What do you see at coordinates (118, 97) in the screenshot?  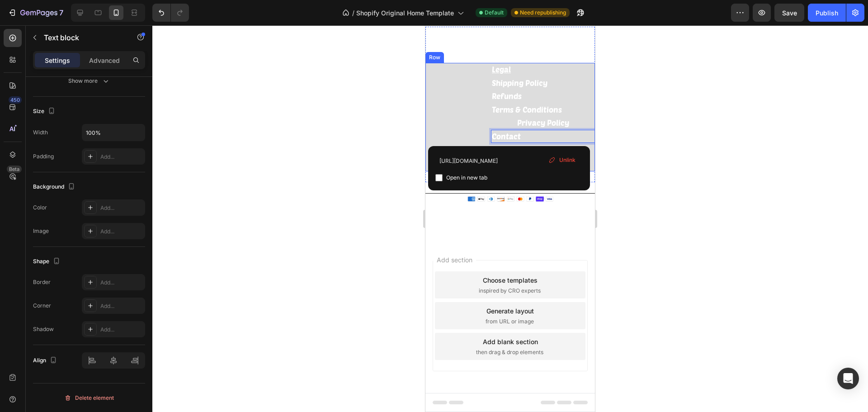 I see `a: Privacy Policy` at bounding box center [118, 97].